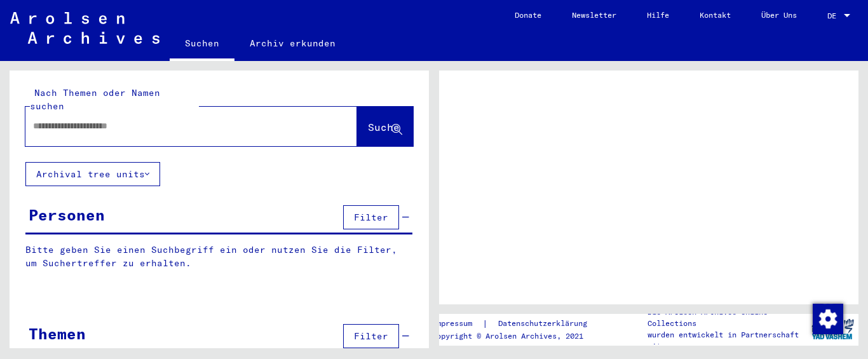 The width and height of the screenshot is (868, 359). What do you see at coordinates (292, 43) in the screenshot?
I see `a: Archiv erkunden` at bounding box center [292, 43].